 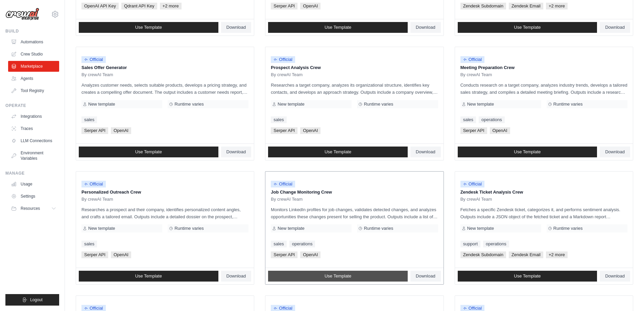 I want to click on div: Manage, so click(x=32, y=173).